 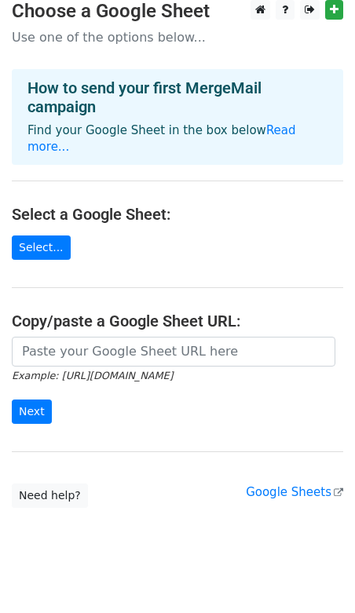 I want to click on div: Chat Widget, so click(x=316, y=575).